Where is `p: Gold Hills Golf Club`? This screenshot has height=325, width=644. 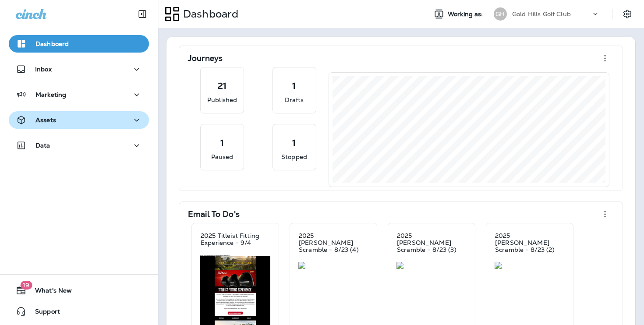 p: Gold Hills Golf Club is located at coordinates (542, 14).